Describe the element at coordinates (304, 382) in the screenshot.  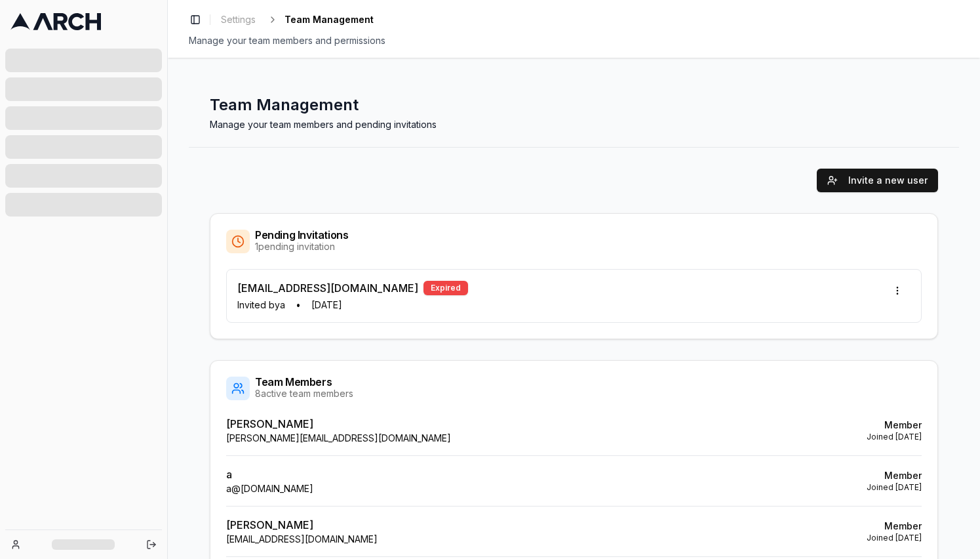
I see `div: Team Members` at that location.